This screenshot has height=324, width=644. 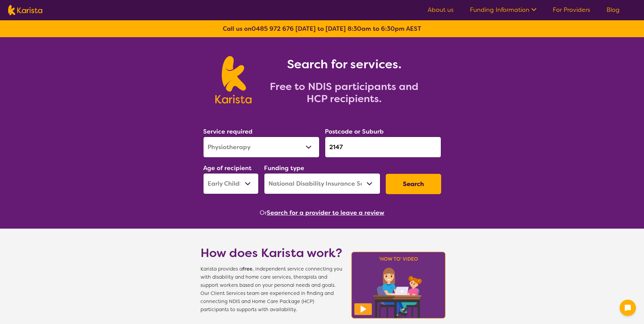 What do you see at coordinates (572, 10) in the screenshot?
I see `a: For Providers` at bounding box center [572, 10].